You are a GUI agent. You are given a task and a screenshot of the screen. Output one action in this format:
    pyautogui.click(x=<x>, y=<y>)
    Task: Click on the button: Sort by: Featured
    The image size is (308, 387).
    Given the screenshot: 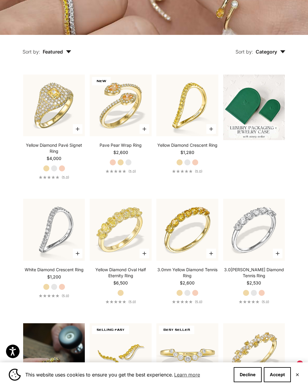 What is the action you would take?
    pyautogui.click(x=47, y=47)
    